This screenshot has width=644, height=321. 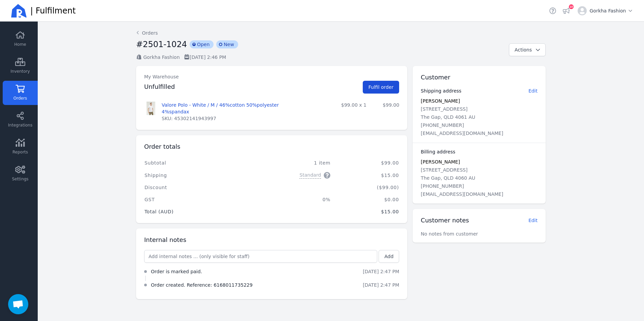 I want to click on h3: Billing address, so click(x=437, y=152).